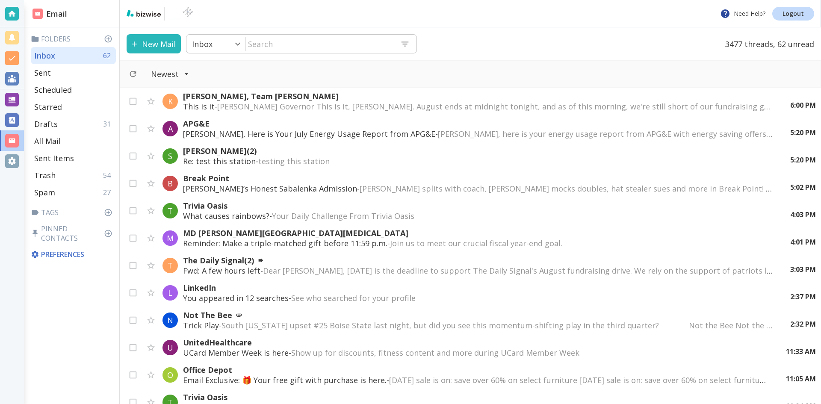 The image size is (821, 404). I want to click on p: Email Exclusive: 🎁 Your free gift with purchase is here. -, so click(476, 380).